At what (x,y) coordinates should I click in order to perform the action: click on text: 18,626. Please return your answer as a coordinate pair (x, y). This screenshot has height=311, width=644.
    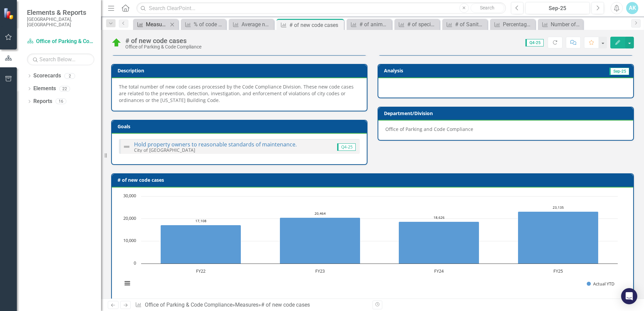
    Looking at the image, I should click on (439, 217).